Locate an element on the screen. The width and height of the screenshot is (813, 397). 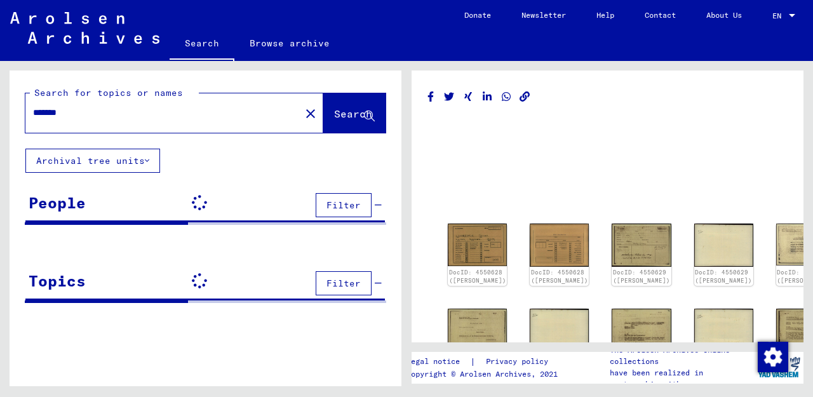
mat-icon: close is located at coordinates (310, 114).